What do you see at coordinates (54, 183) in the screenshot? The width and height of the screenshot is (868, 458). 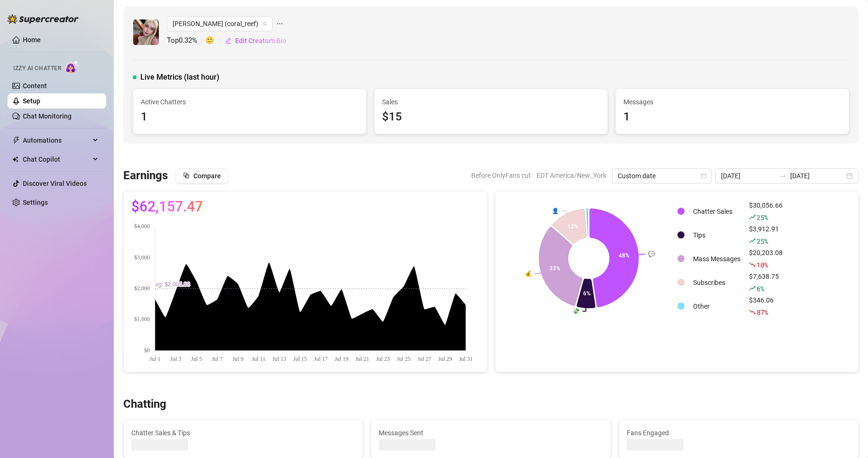 I see `a: Discover Viral Videos` at bounding box center [54, 183].